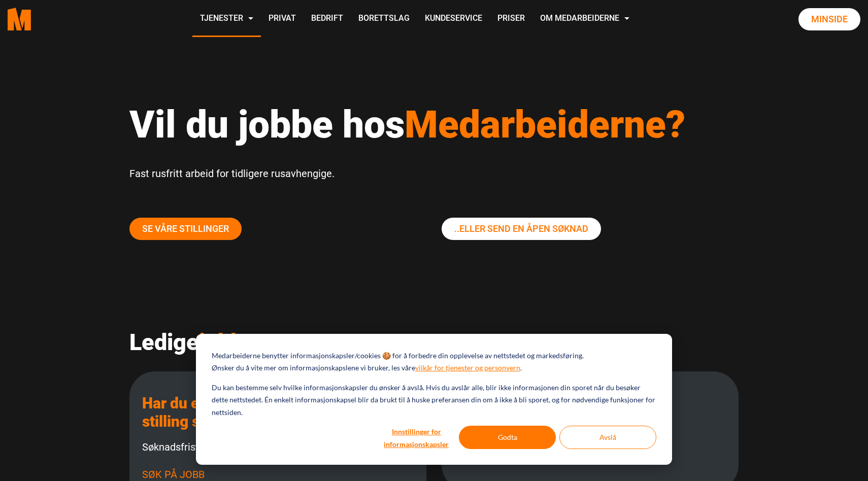 This screenshot has height=481, width=868. I want to click on div: Cookie banner, so click(434, 399).